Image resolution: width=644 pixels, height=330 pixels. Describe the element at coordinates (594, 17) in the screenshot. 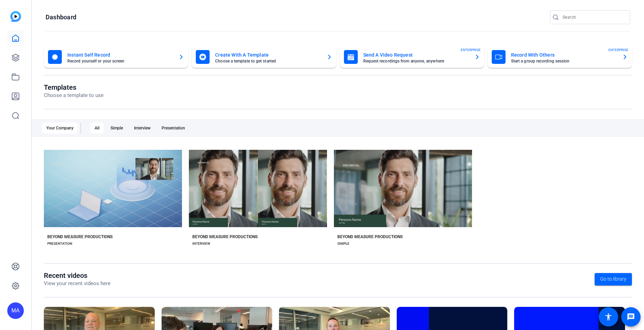

I see `input: Search` at that location.